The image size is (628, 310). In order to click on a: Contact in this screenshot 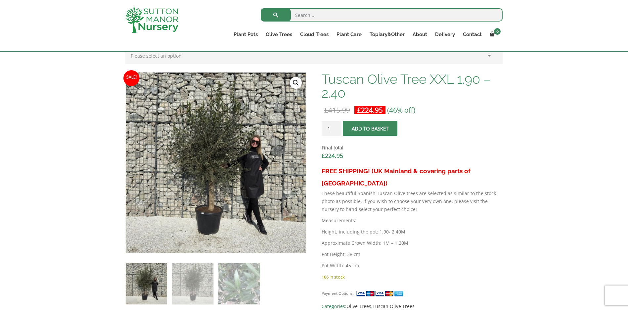, I will do `click(472, 34)`.